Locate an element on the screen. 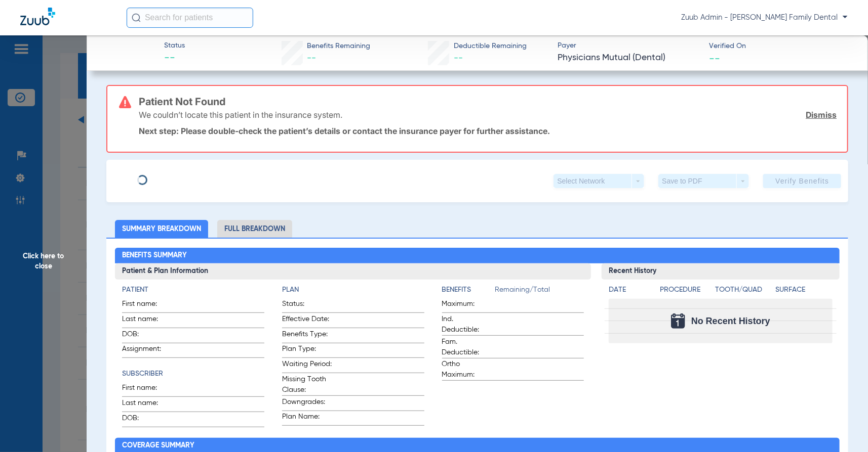 The height and width of the screenshot is (452, 868). span: Ind. Deductible: is located at coordinates (467, 325).